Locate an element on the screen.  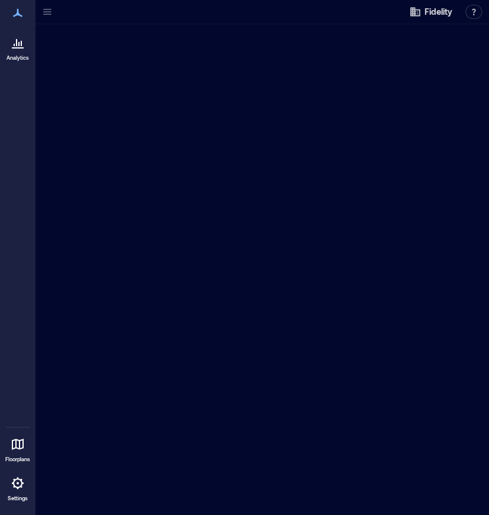
span: Fidelity is located at coordinates (438, 12).